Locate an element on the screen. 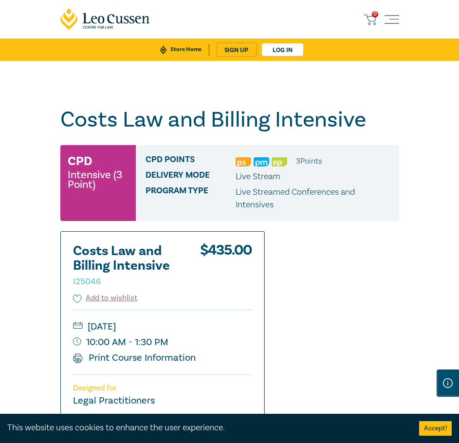  li: 3 Point s is located at coordinates (309, 161).